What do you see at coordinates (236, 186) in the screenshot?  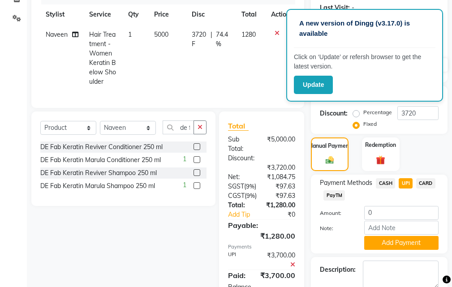 I see `span: SGST` at bounding box center [236, 186].